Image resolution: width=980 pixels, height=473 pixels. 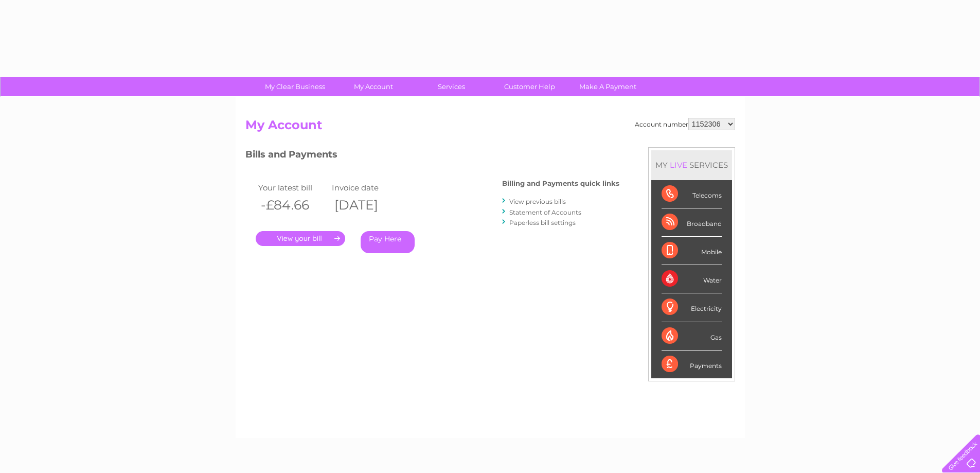 I want to click on a: Pay Here, so click(x=387, y=242).